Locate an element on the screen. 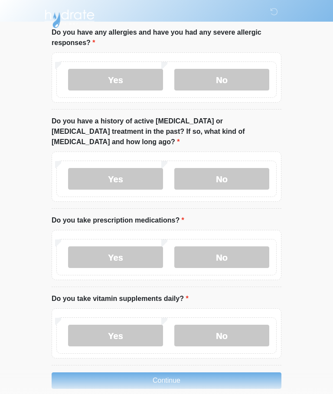 This screenshot has width=333, height=394. button: Continue is located at coordinates (166, 381).